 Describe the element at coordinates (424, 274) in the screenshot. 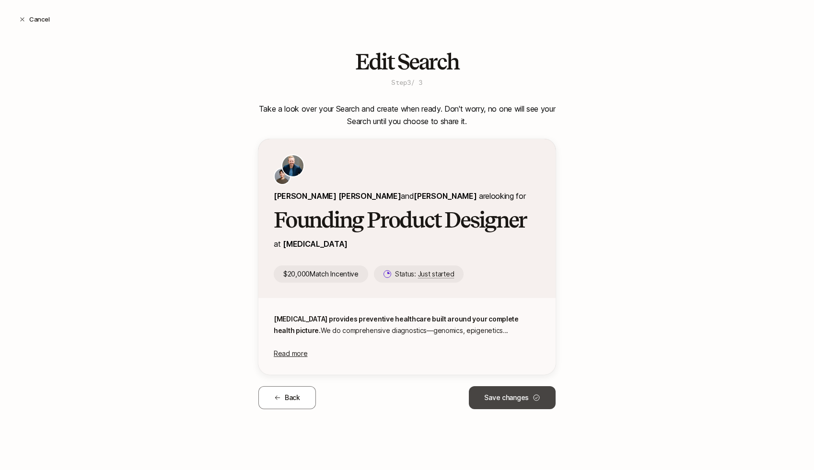

I see `p: Status:` at that location.